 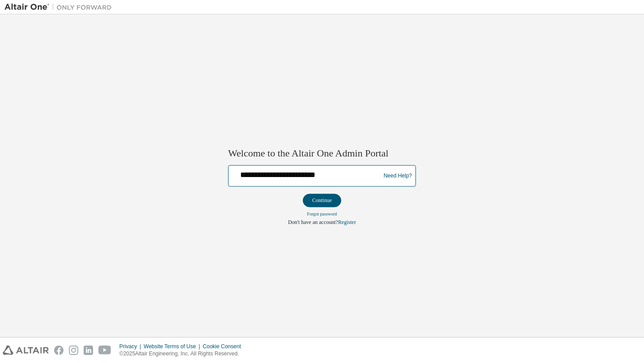 What do you see at coordinates (322, 153) in the screenshot?
I see `h2: Welcome to the Altair One Admin Portal` at bounding box center [322, 153].